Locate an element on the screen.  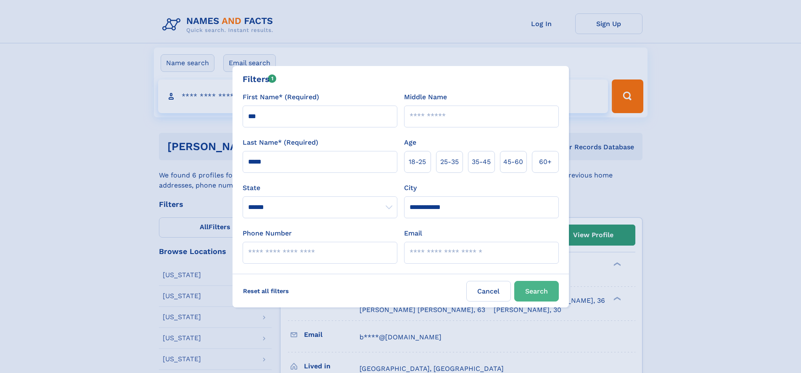
label: State is located at coordinates (320, 188).